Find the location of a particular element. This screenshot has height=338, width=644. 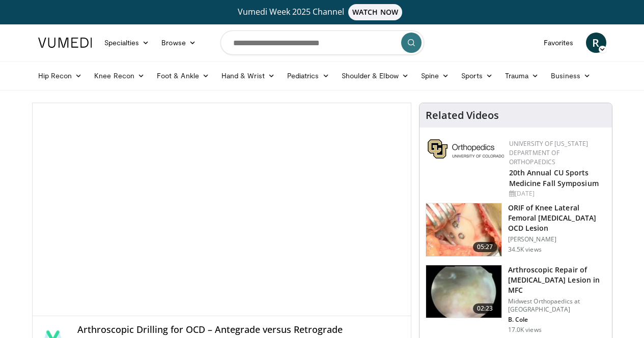

a: Favorites is located at coordinates (558, 43).